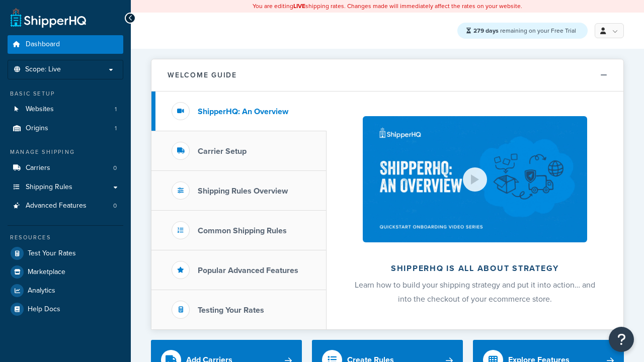 Image resolution: width=644 pixels, height=362 pixels. I want to click on h2: Welcome Guide, so click(202, 75).